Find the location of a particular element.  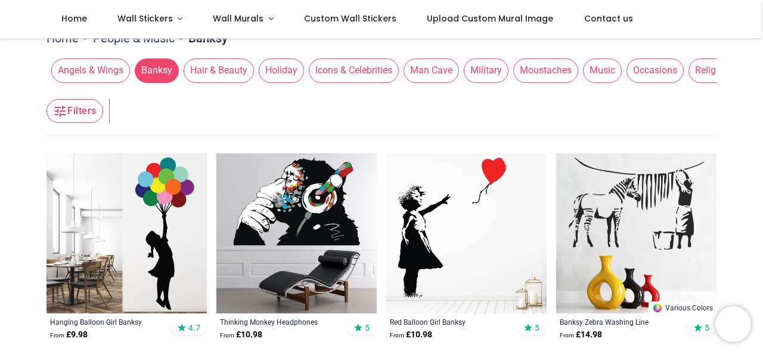

button: Hair & Beauty is located at coordinates (216, 70).